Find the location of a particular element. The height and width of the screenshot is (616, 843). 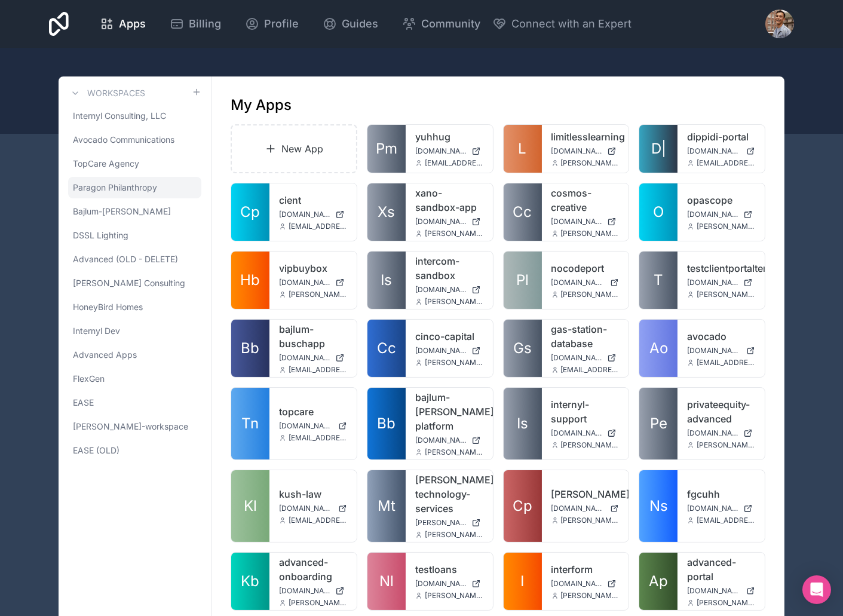

a: Community is located at coordinates (441, 24).